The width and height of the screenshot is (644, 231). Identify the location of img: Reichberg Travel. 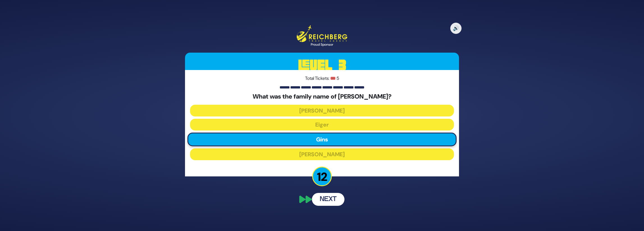
(322, 33).